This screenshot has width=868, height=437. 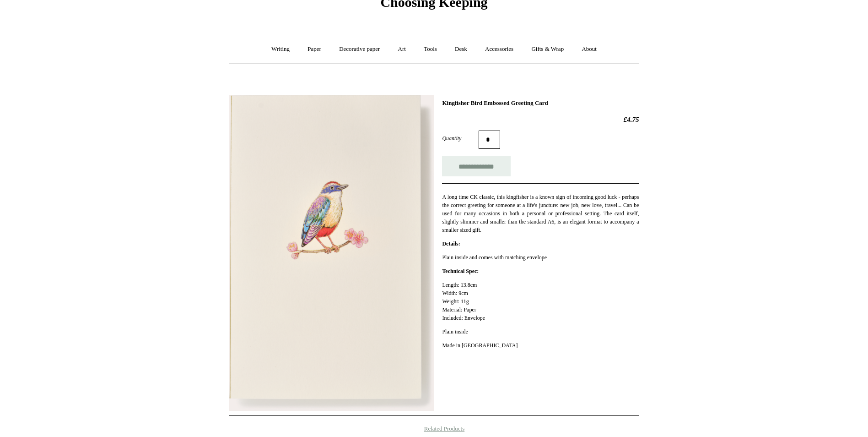 I want to click on a: Choosing Keeping, so click(x=434, y=5).